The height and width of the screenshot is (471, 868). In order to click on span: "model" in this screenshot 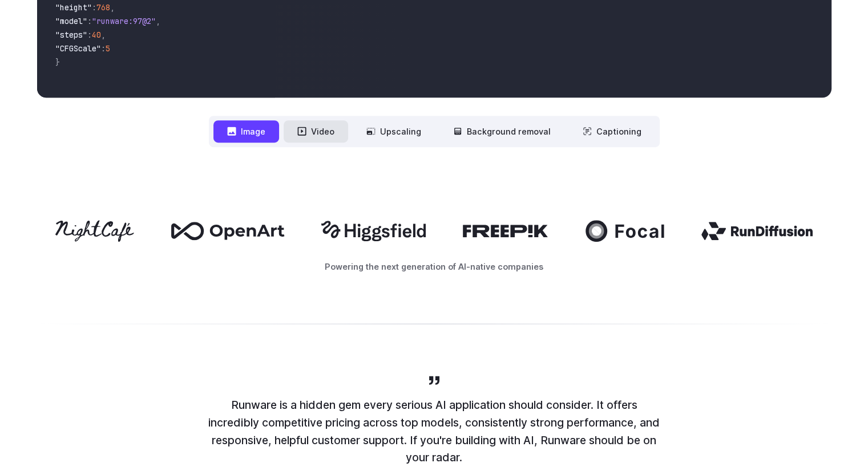, I will do `click(71, 21)`.